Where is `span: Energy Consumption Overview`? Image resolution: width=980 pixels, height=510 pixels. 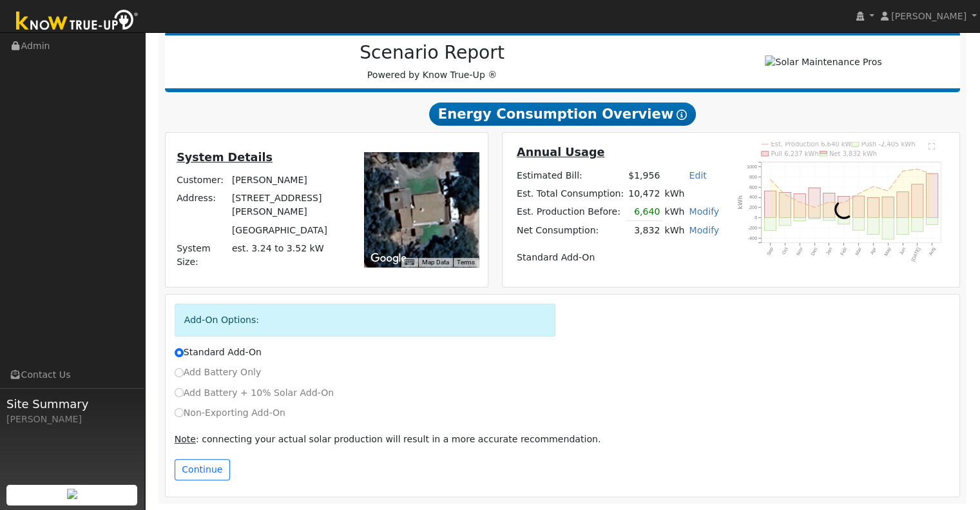 span: Energy Consumption Overview is located at coordinates (563, 114).